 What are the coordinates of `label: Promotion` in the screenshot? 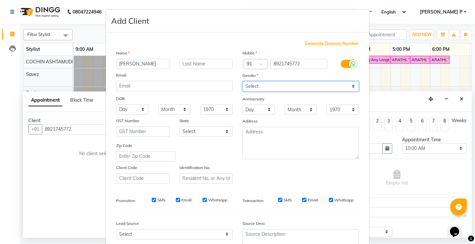 It's located at (126, 200).